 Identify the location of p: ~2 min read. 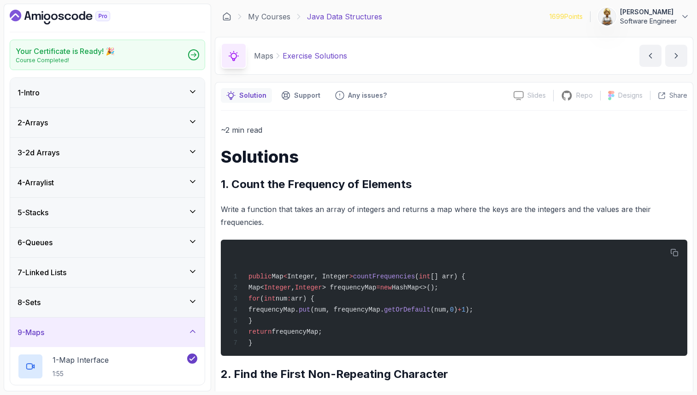
(454, 130).